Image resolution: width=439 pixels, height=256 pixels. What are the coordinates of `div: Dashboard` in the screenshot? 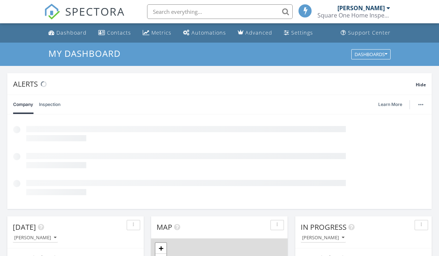 It's located at (71, 32).